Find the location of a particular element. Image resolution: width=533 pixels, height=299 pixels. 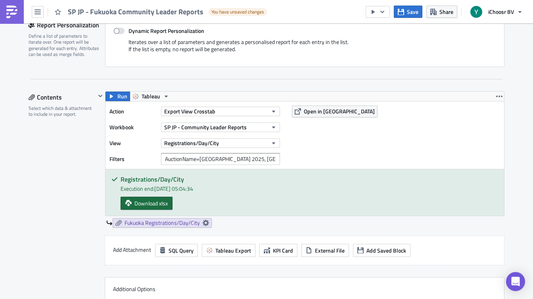

button: Tableau is located at coordinates (151, 96).